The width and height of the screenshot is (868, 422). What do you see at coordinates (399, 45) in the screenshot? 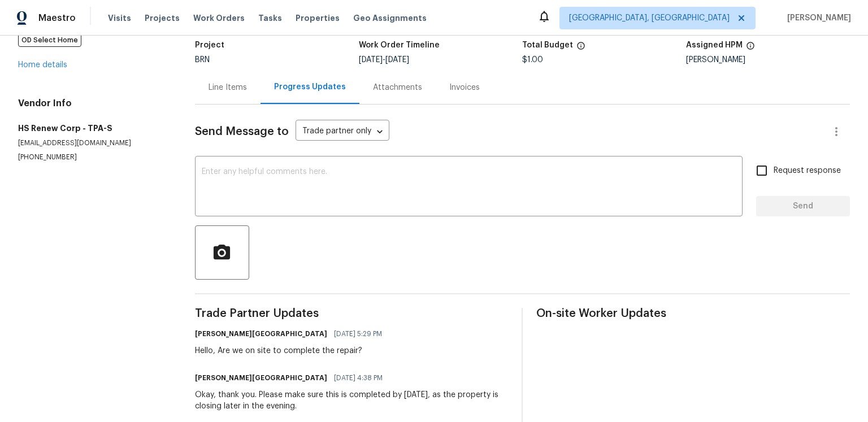
I see `h5: Work Order Timeline` at bounding box center [399, 45].